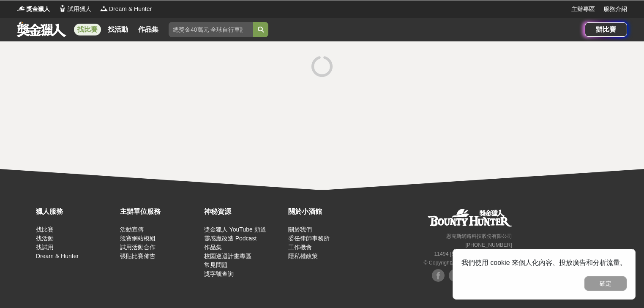 This screenshot has width=644, height=308. What do you see at coordinates (606, 29) in the screenshot?
I see `div: 辦比賽` at bounding box center [606, 29].